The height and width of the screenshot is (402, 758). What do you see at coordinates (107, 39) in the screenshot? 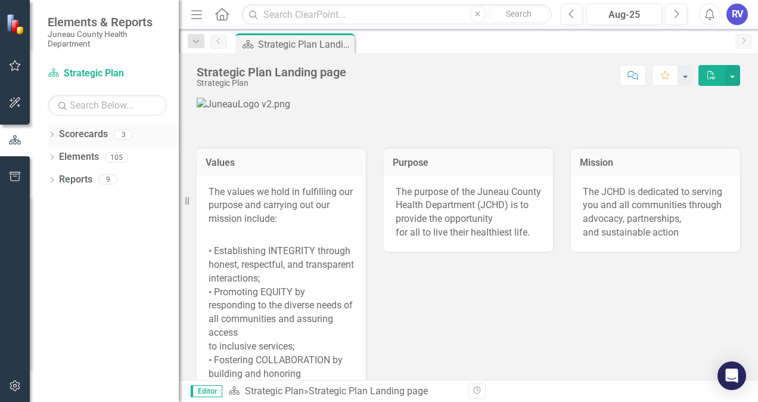
I see `small: Juneau County Health Department` at bounding box center [107, 39].